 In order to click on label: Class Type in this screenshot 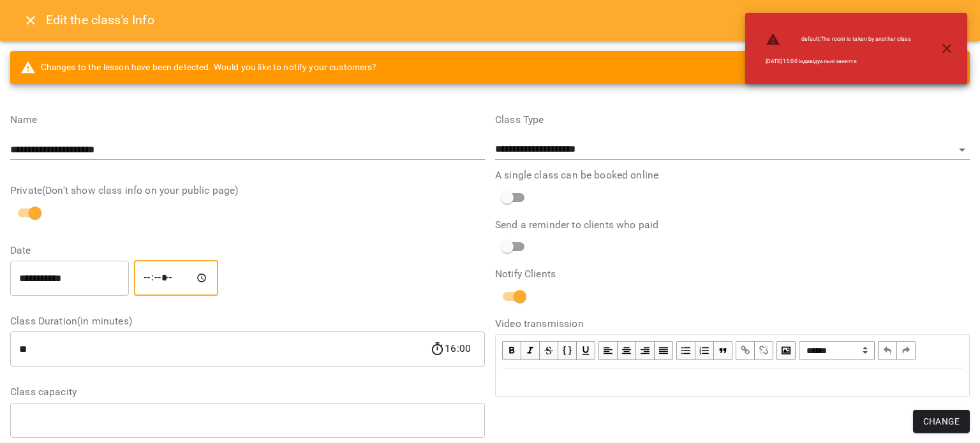, I will do `click(733, 120)`.